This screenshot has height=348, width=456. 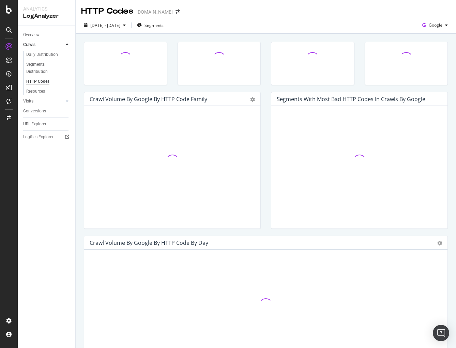 What do you see at coordinates (441, 333) in the screenshot?
I see `div: Open Intercom Messenger` at bounding box center [441, 333].